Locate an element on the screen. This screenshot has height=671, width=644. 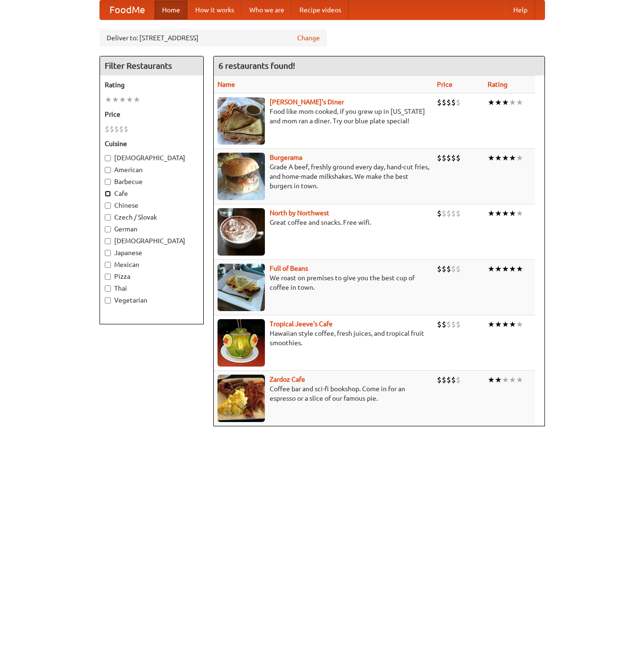
label: German is located at coordinates (152, 229).